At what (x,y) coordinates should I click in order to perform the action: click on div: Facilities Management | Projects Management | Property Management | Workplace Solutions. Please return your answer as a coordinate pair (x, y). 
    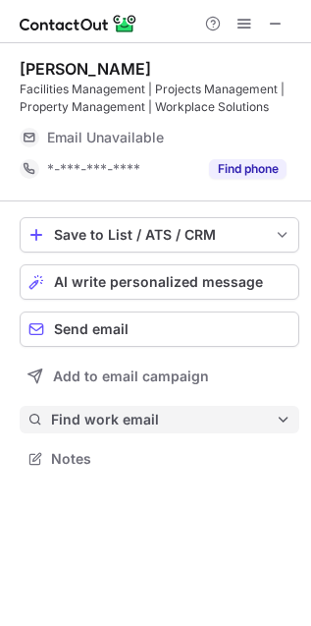
    Looking at the image, I should click on (159, 98).